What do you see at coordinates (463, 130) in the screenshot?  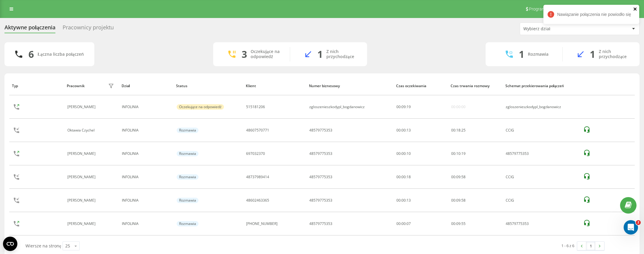 I see `span: 25` at bounding box center [463, 130].